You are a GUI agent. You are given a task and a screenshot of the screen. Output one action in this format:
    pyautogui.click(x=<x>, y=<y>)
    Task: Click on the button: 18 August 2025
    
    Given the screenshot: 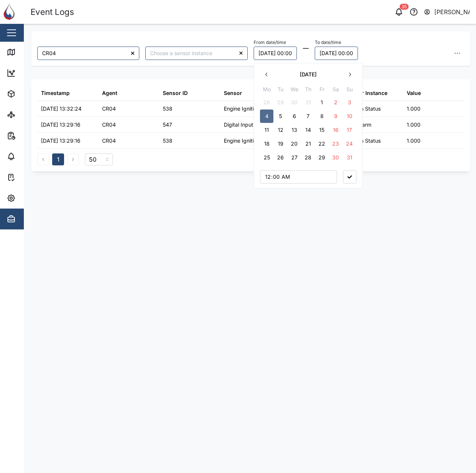 What is the action you would take?
    pyautogui.click(x=267, y=144)
    